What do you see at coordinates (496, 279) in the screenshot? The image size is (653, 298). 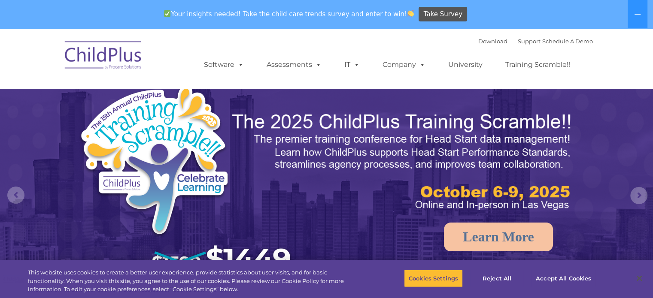 I see `button: Reject All` at bounding box center [496, 279].